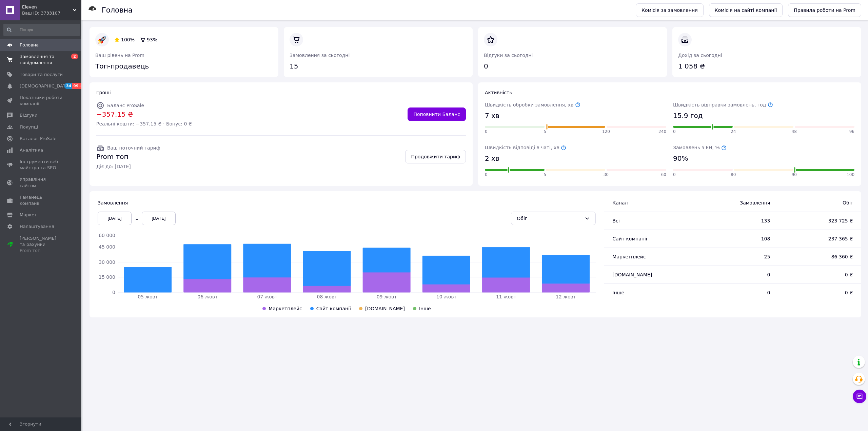 Image resolution: width=868 pixels, height=431 pixels. I want to click on span: Головна, so click(29, 45).